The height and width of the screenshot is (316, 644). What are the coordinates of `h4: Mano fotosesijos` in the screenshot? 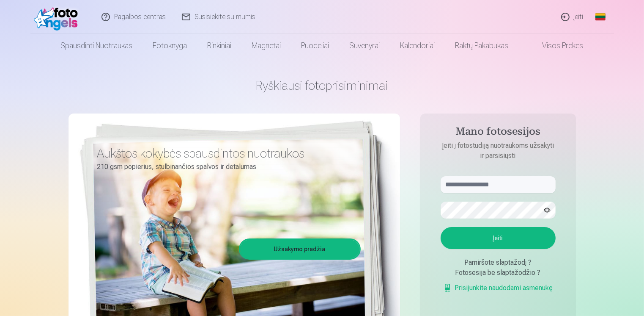 It's located at (498, 133).